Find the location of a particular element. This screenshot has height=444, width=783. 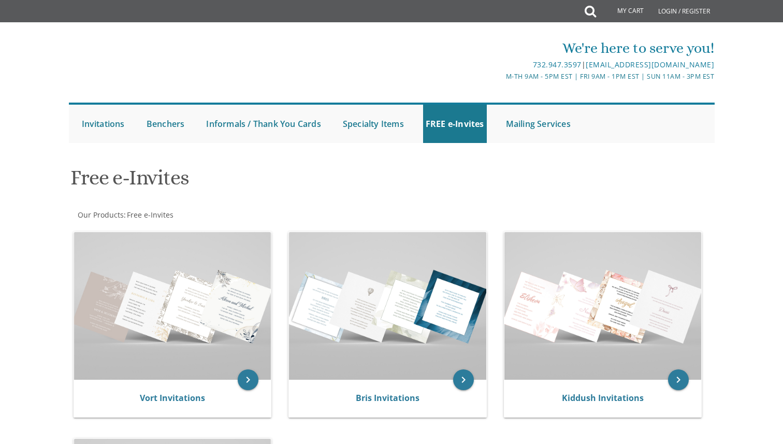

span: Free e-Invites is located at coordinates (150, 215).